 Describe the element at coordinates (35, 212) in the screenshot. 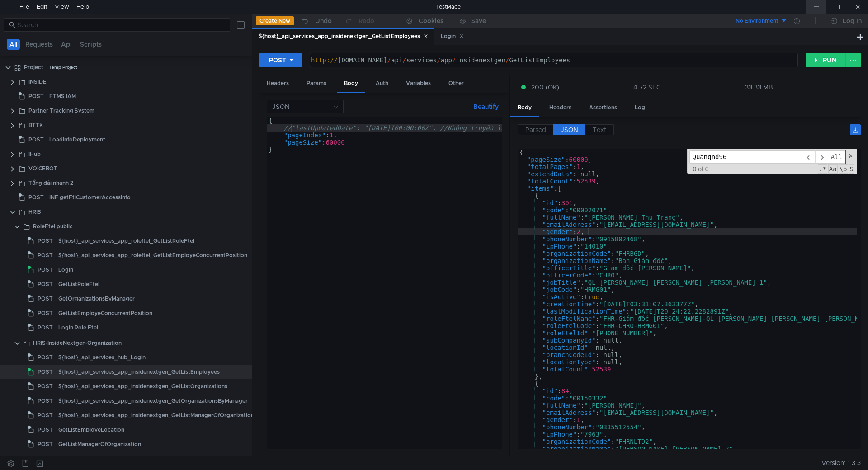

I see `div: HRIS` at that location.